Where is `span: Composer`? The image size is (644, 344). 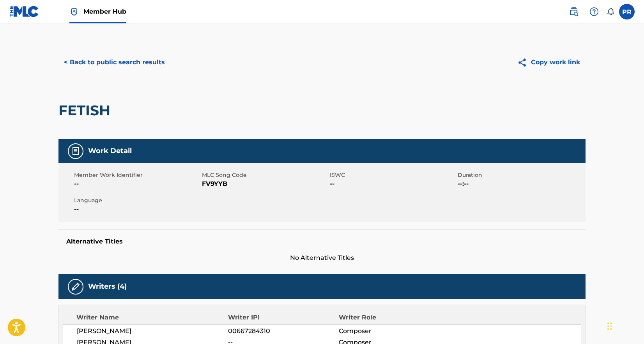 span: Composer is located at coordinates (389, 331).